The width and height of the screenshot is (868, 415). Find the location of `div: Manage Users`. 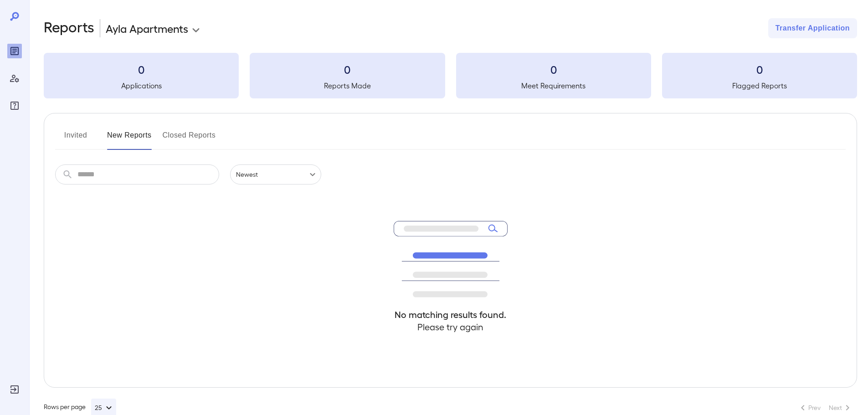

div: Manage Users is located at coordinates (14, 79).